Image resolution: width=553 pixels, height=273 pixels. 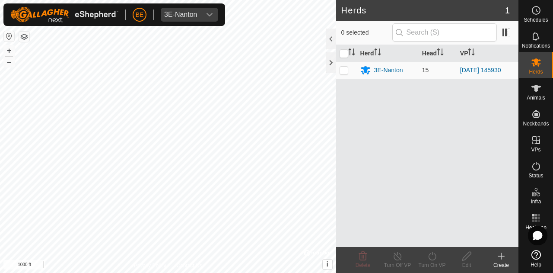 What do you see at coordinates (210, 15) in the screenshot?
I see `div: dropdown trigger` at bounding box center [210, 15].